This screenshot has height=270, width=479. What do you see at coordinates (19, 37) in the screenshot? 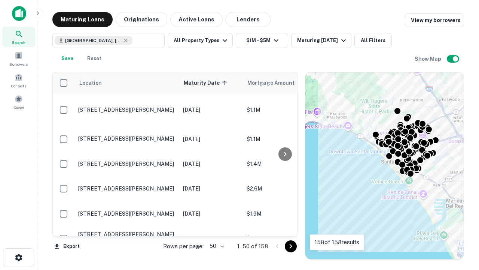
I see `div: Search` at bounding box center [19, 37].